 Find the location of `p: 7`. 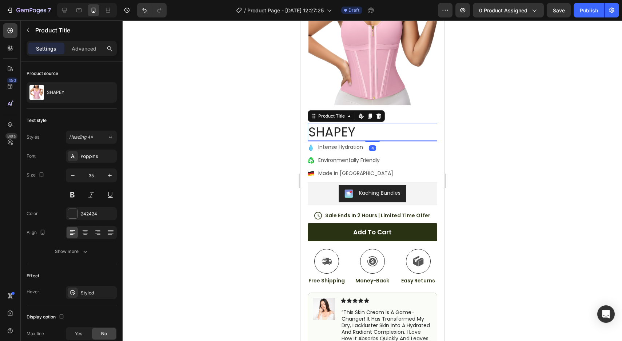

p: 7 is located at coordinates (49, 10).